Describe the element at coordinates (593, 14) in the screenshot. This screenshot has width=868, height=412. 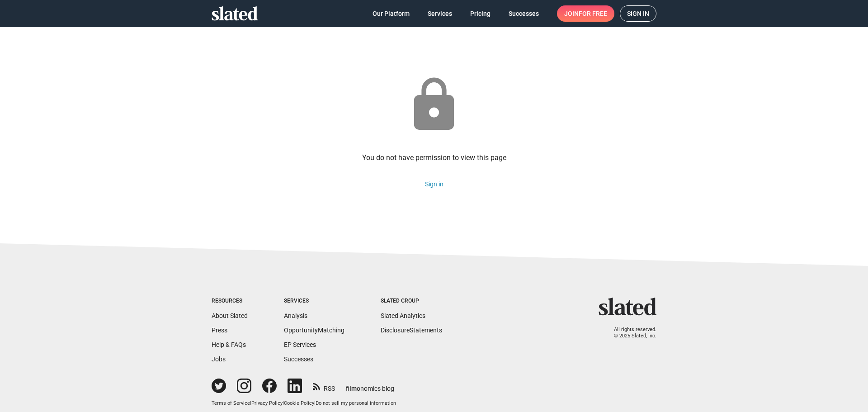
I see `span: for free` at that location.